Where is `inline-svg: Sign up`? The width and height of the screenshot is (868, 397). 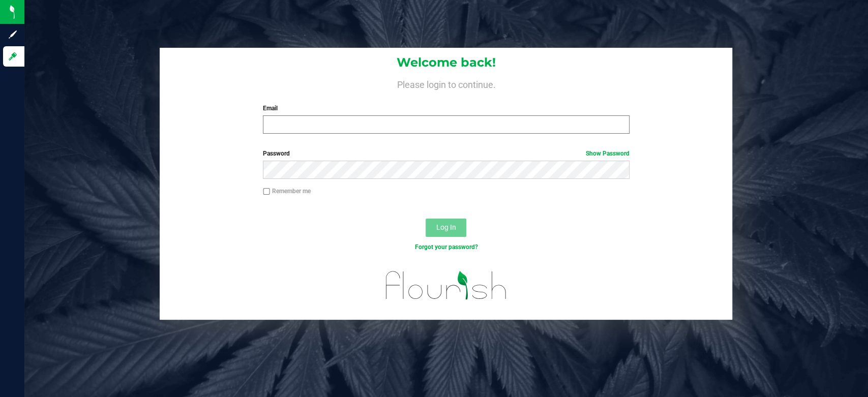
inline-svg: Sign up is located at coordinates (12, 34).